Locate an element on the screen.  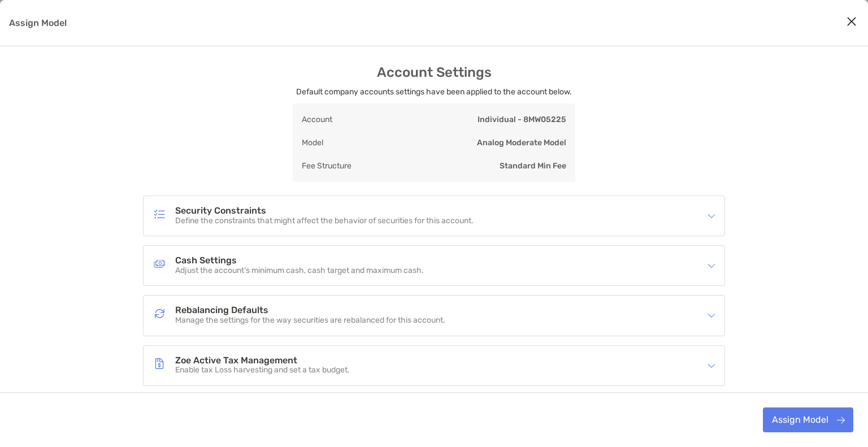
p: Assign Model is located at coordinates (38, 22).